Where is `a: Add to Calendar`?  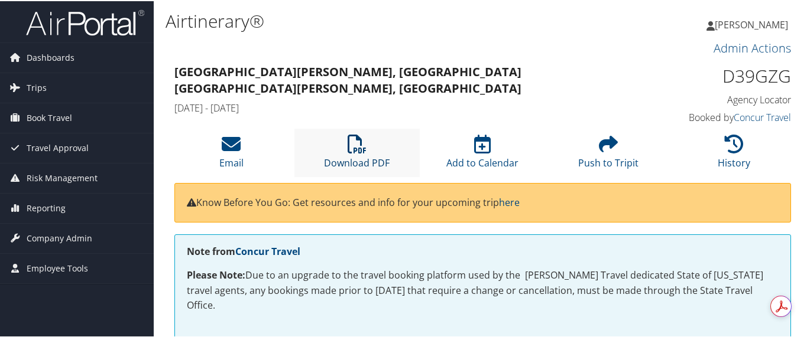 a: Add to Calendar is located at coordinates (482, 154).